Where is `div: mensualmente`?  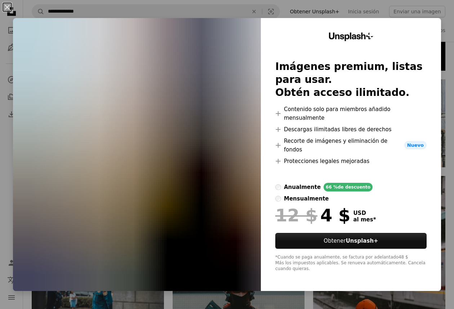 div: mensualmente is located at coordinates (306, 199).